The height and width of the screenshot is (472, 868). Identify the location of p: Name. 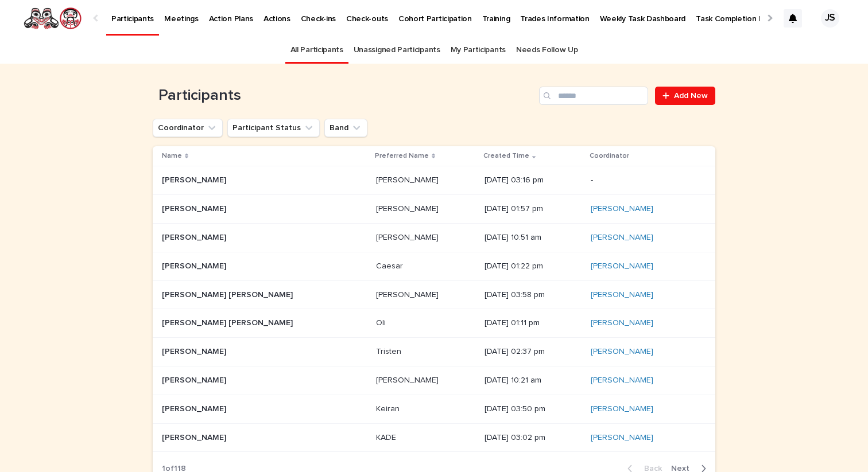
(172, 156).